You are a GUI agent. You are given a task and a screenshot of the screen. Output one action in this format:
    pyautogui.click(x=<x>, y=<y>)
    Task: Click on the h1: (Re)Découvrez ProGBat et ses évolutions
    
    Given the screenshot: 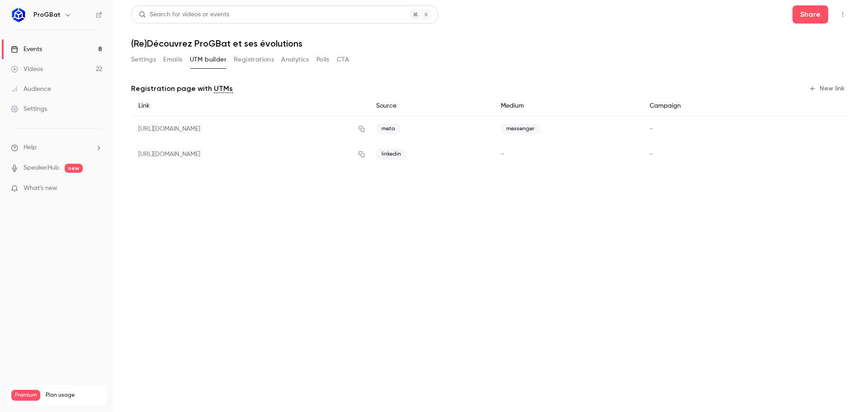 What is the action you would take?
    pyautogui.click(x=491, y=43)
    